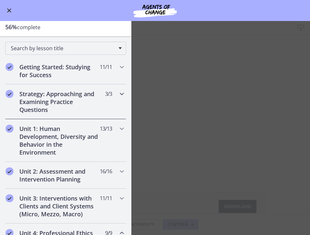 The height and width of the screenshot is (235, 310). Describe the element at coordinates (63, 48) in the screenshot. I see `span: Search by lesson title` at that location.